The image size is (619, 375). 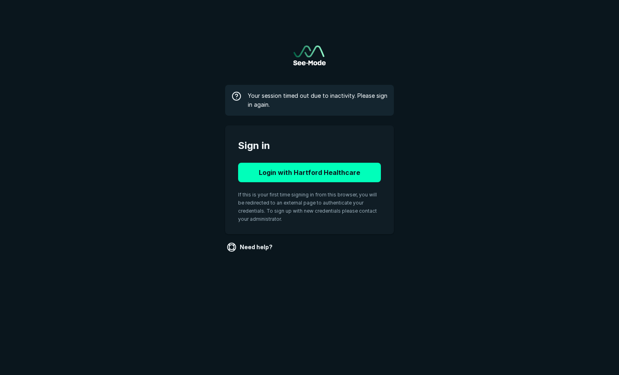 What do you see at coordinates (308, 206) in the screenshot?
I see `span: If this is your first time signing in from this browser, you will be redirected to an external pa...` at bounding box center [308, 206].